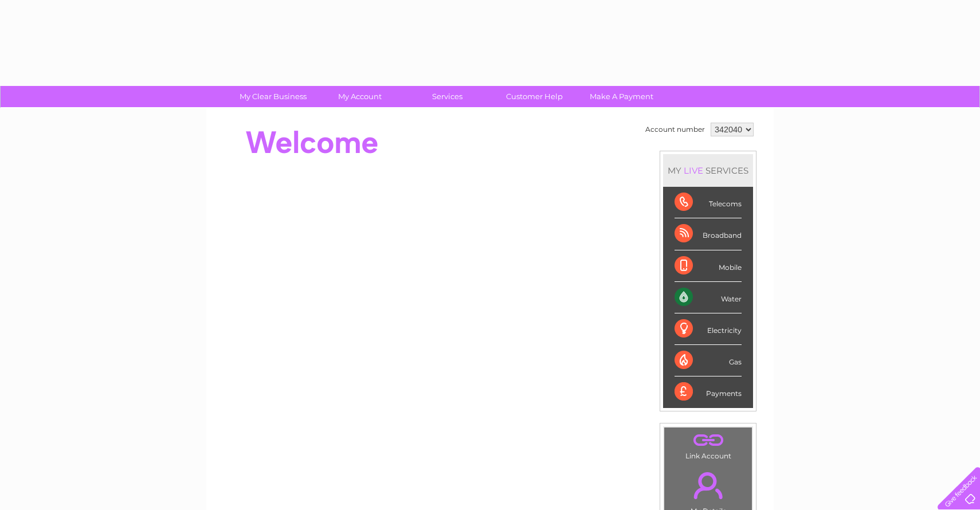 The width and height of the screenshot is (980, 510). Describe the element at coordinates (273, 97) in the screenshot. I see `a: My Clear Business` at that location.